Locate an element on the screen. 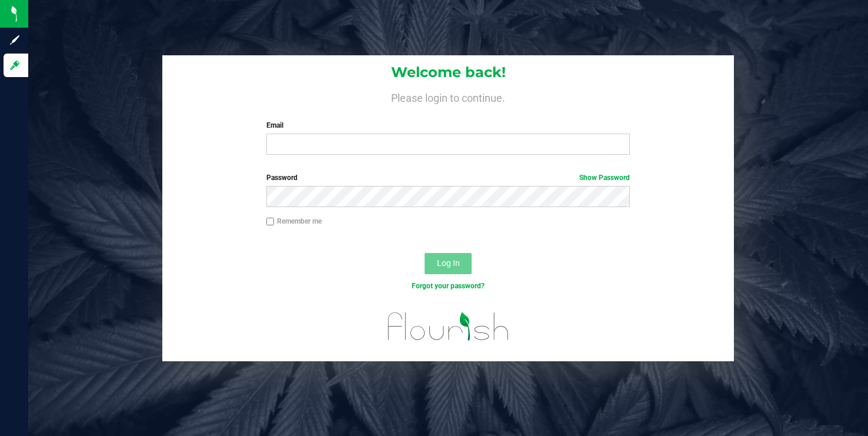 The image size is (868, 436). inline-svg: Sign up is located at coordinates (15, 40).